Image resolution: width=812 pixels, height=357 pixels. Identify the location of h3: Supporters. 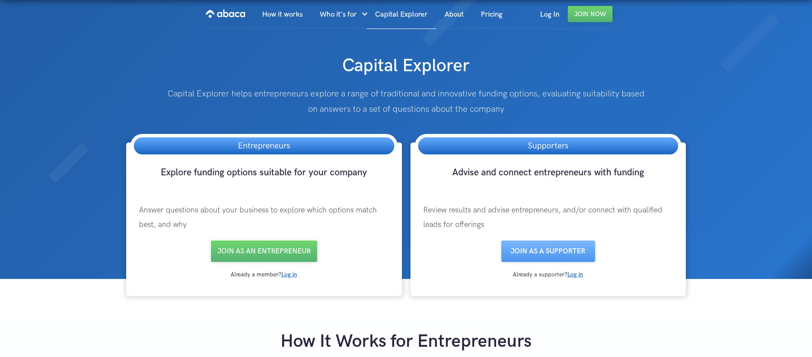
(548, 146).